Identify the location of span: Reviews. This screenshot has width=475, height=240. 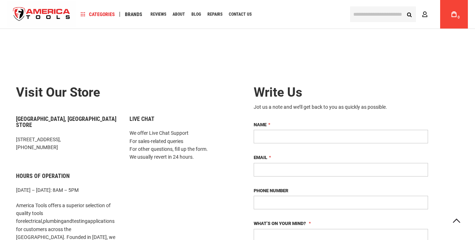
(158, 14).